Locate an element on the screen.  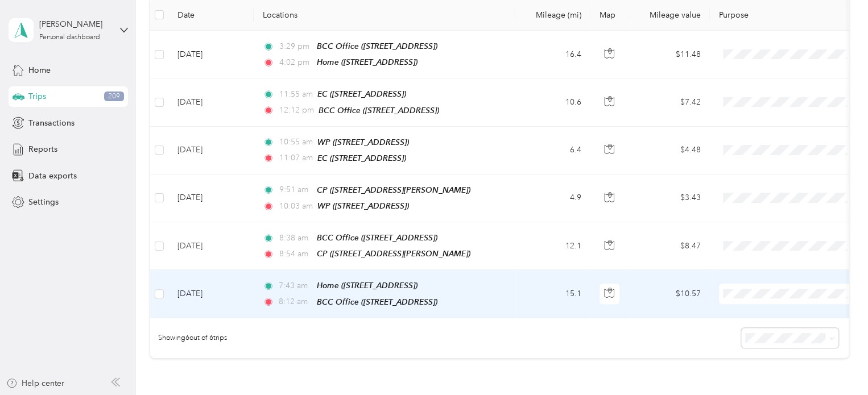
td: 12.1 is located at coordinates (553, 246).